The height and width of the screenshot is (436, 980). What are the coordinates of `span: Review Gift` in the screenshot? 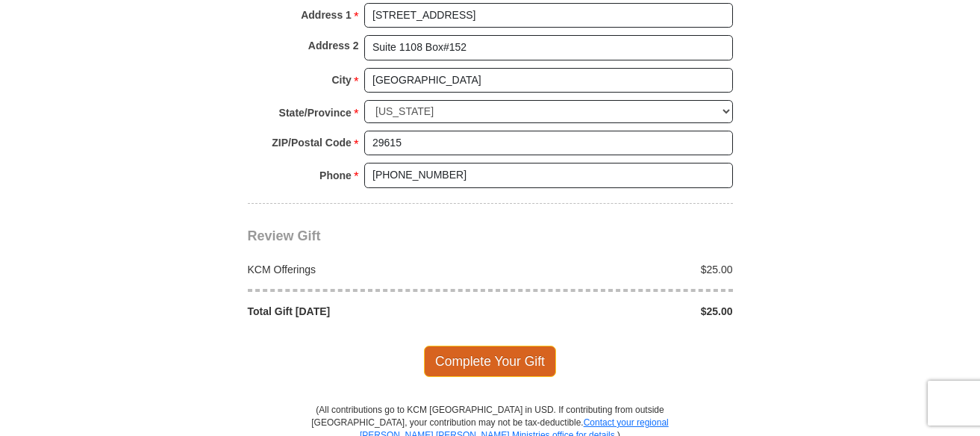 It's located at (284, 236).